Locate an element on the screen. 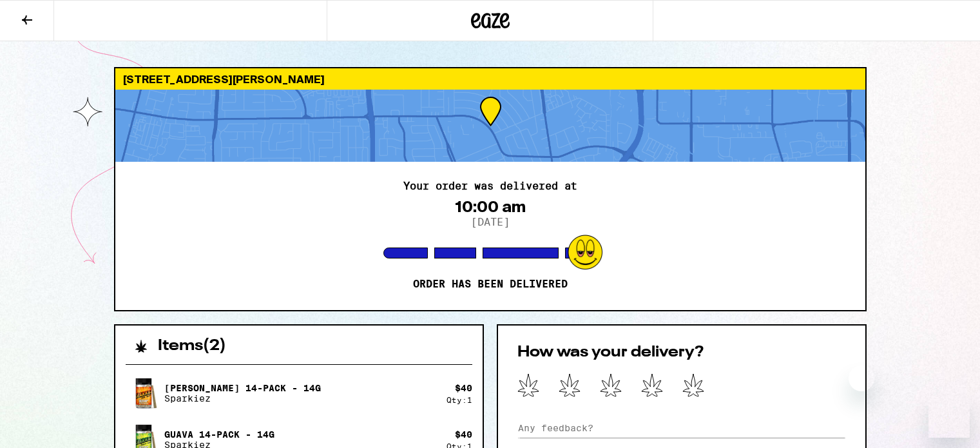 Image resolution: width=980 pixels, height=448 pixels. div: 10:00 am is located at coordinates (490, 206).